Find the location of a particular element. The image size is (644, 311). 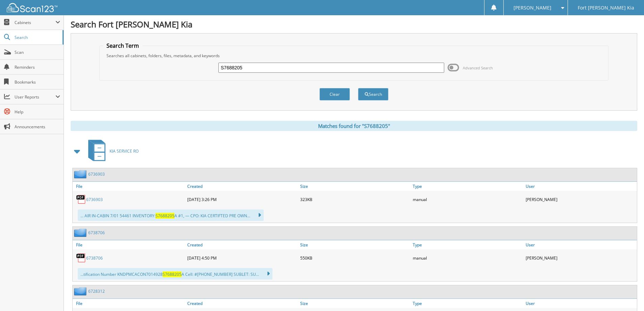

div: ... AIR IN-CABIN 7/01 54461 INVENTORY: A #1, — CPO: KIA CERTIFTED PRE OWN... is located at coordinates (171, 215).